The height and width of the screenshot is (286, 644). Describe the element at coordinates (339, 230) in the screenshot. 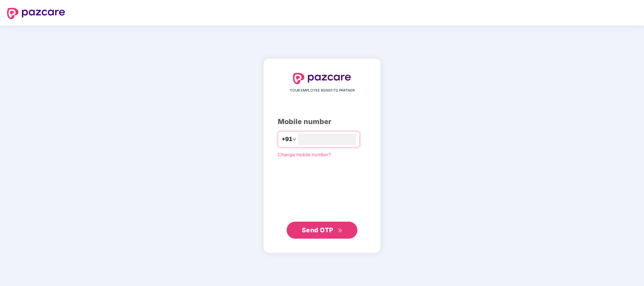

I see `span: double-right` at that location.